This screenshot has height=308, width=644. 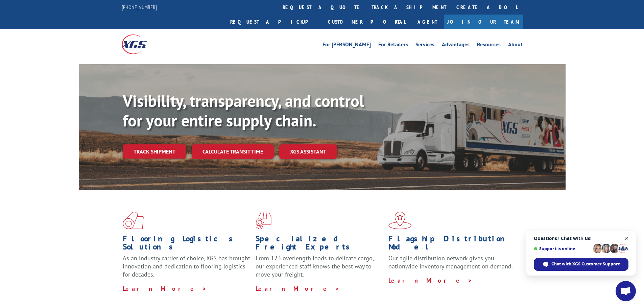 I want to click on a: XGS ASSISTANT, so click(x=308, y=151).